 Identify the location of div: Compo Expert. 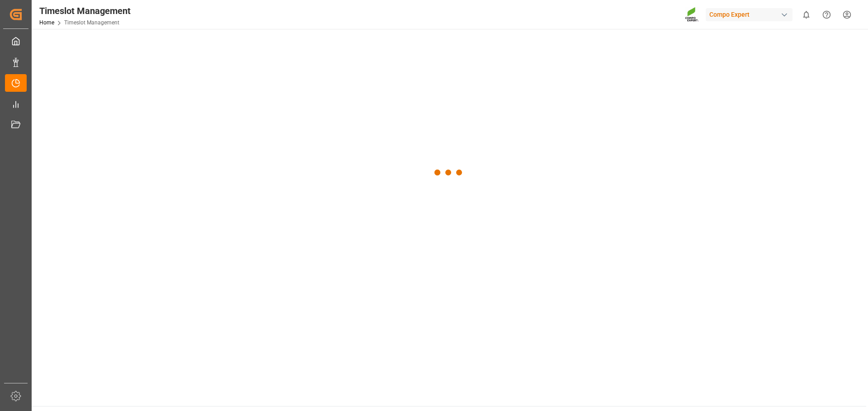
(749, 15).